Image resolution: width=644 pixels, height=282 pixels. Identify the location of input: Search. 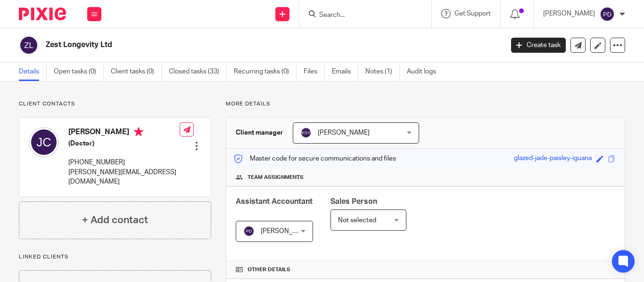
(361, 15).